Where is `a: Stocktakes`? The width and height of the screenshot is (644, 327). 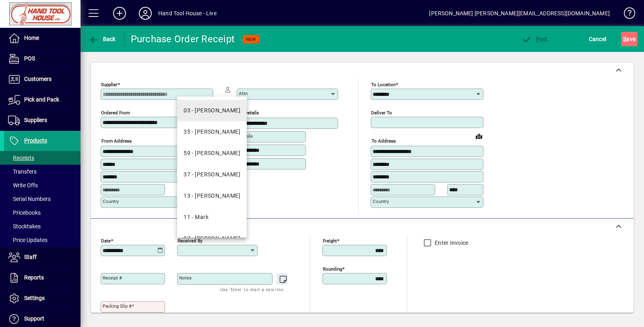 a: Stocktakes is located at coordinates (42, 226).